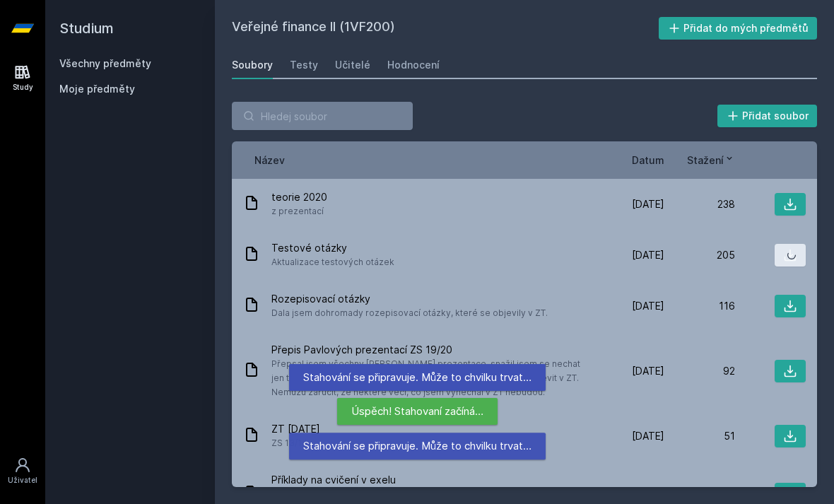 The width and height of the screenshot is (834, 504). I want to click on span: Moje předměty, so click(97, 89).